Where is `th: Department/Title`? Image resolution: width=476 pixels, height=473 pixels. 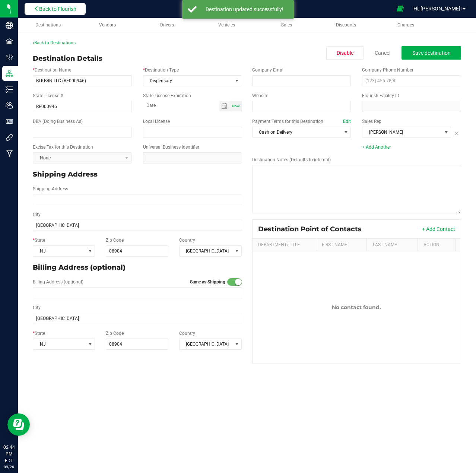 th: Department/Title is located at coordinates (284, 245).